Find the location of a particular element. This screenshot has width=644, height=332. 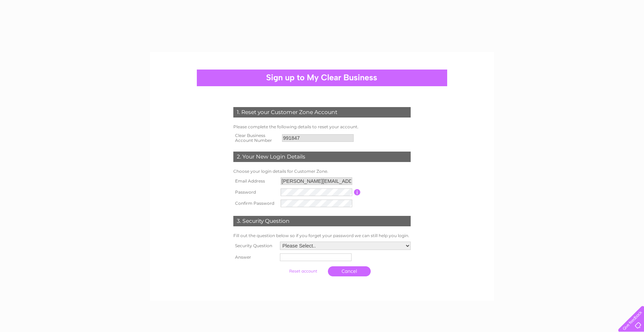

a: Cancel is located at coordinates (349, 271).